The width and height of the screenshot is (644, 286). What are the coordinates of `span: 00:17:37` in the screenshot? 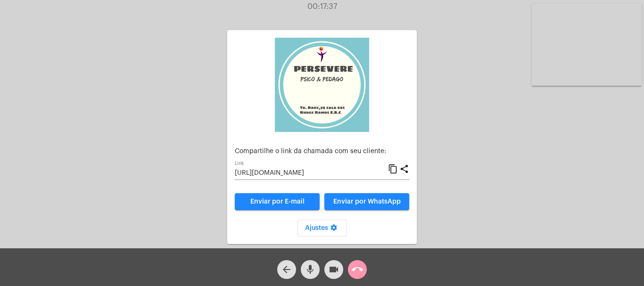 It's located at (322, 7).